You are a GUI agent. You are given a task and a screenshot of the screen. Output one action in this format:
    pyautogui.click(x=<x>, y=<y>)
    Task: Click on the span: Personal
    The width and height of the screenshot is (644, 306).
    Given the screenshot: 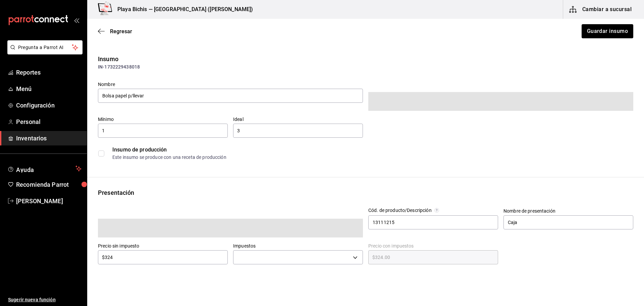 What is the action you would take?
    pyautogui.click(x=49, y=121)
    